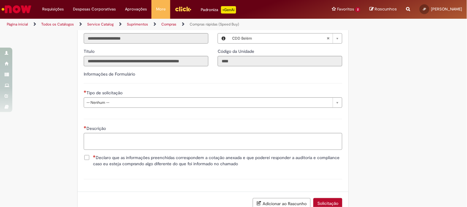  What do you see at coordinates (383, 9) in the screenshot?
I see `a: Rascunhos` at bounding box center [383, 9].